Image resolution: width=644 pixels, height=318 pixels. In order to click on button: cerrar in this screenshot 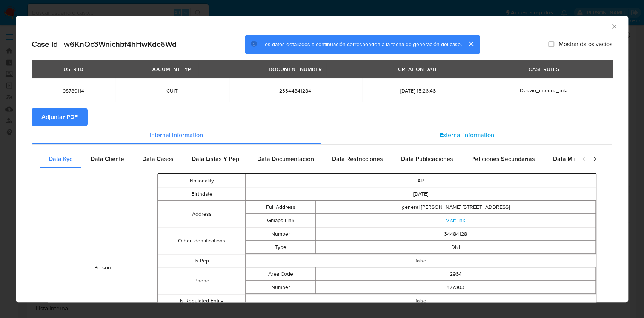, I will do `click(471, 44)`.